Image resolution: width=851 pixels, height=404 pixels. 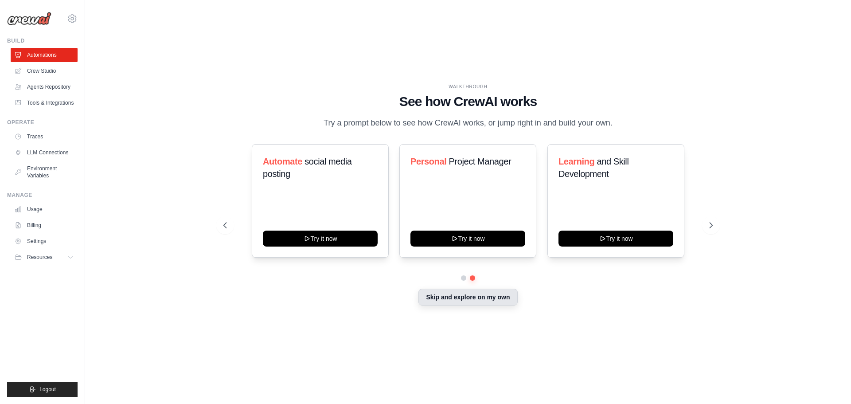 I want to click on span: Resources, so click(x=39, y=257).